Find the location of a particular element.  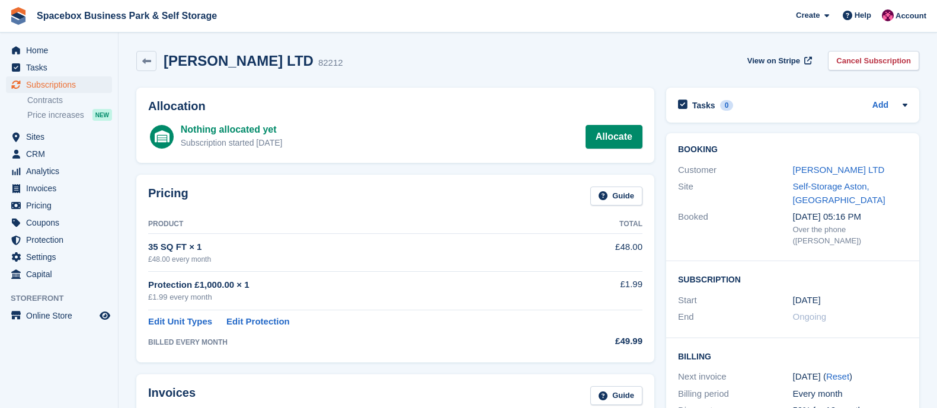

div: 0 is located at coordinates (726, 105).